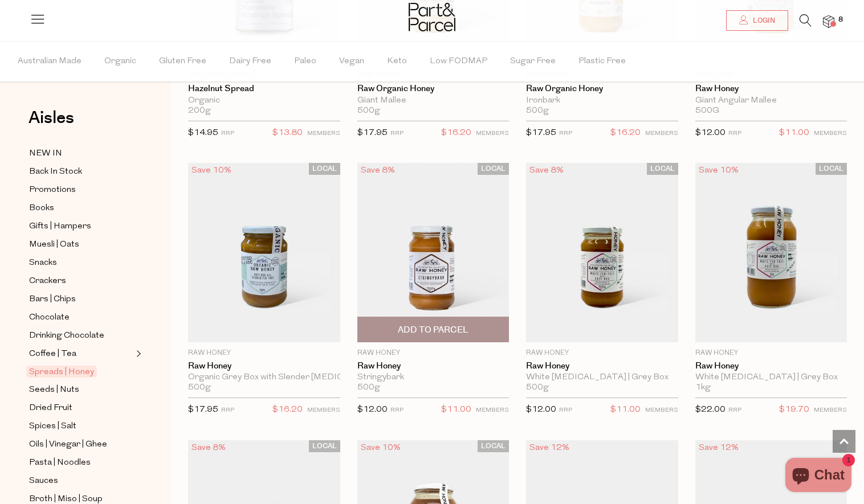 Image resolution: width=864 pixels, height=504 pixels. What do you see at coordinates (771, 101) in the screenshot?
I see `div: Giant Angular Mallee` at bounding box center [771, 101].